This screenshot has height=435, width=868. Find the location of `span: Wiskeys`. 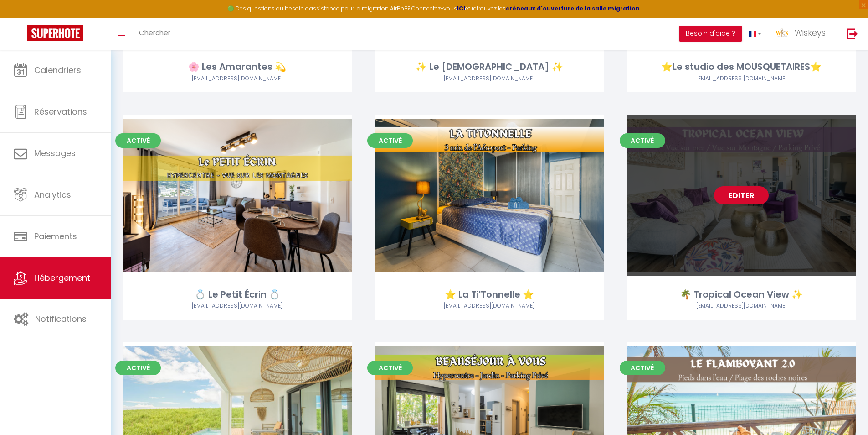

span: Wiskeys is located at coordinates (810, 33).